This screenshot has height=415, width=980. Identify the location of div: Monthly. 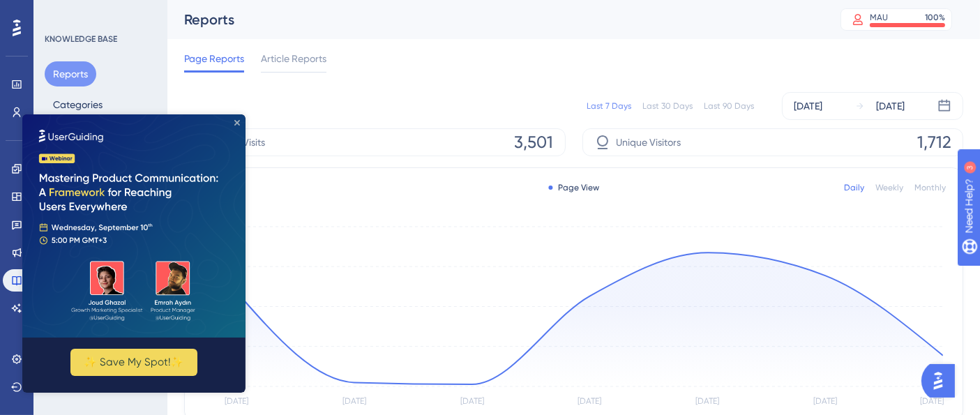
(930, 187).